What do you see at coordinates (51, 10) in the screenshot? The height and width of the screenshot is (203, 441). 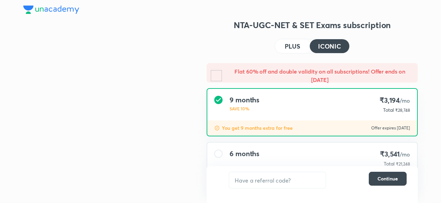 I see `img: Company Logo` at bounding box center [51, 10].